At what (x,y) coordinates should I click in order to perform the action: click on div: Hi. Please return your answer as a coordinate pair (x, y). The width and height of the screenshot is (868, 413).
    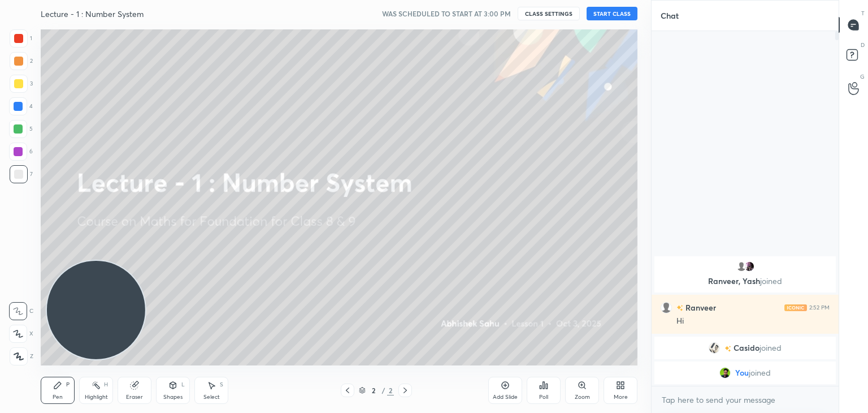
    Looking at the image, I should click on (752, 321).